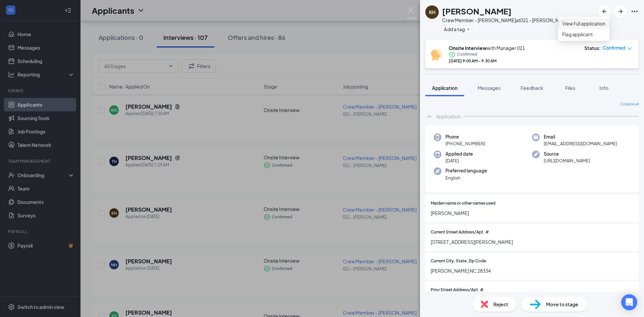 This screenshot has height=317, width=644. I want to click on span: Phone, so click(465, 136).